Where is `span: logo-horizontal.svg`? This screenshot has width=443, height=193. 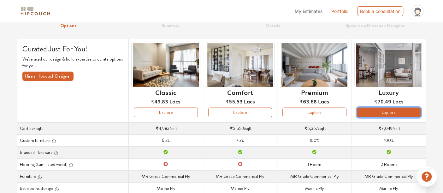 span: logo-horizontal.svg is located at coordinates (35, 11).